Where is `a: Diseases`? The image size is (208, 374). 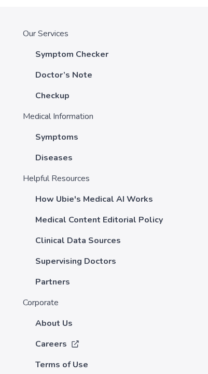 a: Diseases is located at coordinates (54, 158).